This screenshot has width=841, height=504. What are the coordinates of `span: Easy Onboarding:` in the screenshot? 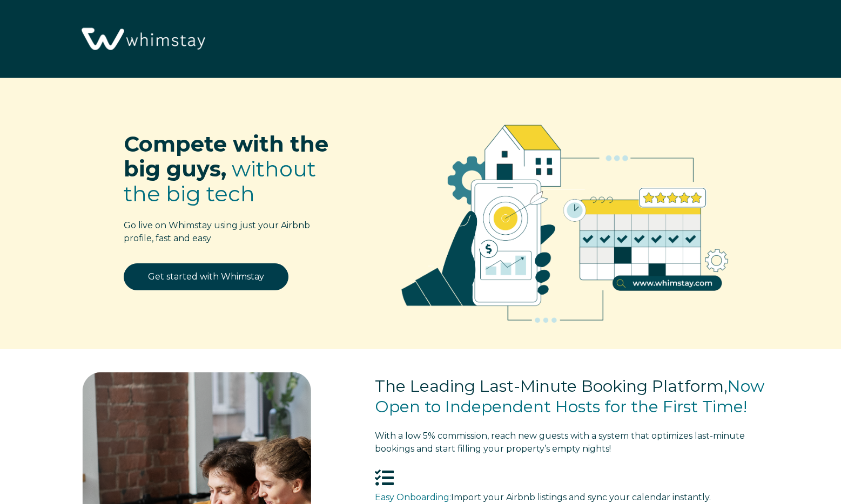 It's located at (413, 497).